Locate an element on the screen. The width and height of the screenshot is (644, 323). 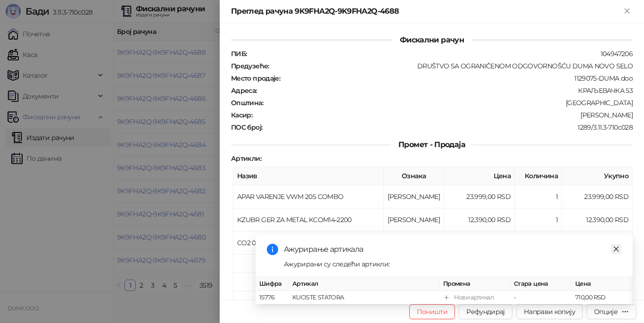
td: KUCISTE STATORA is located at coordinates (364, 297).